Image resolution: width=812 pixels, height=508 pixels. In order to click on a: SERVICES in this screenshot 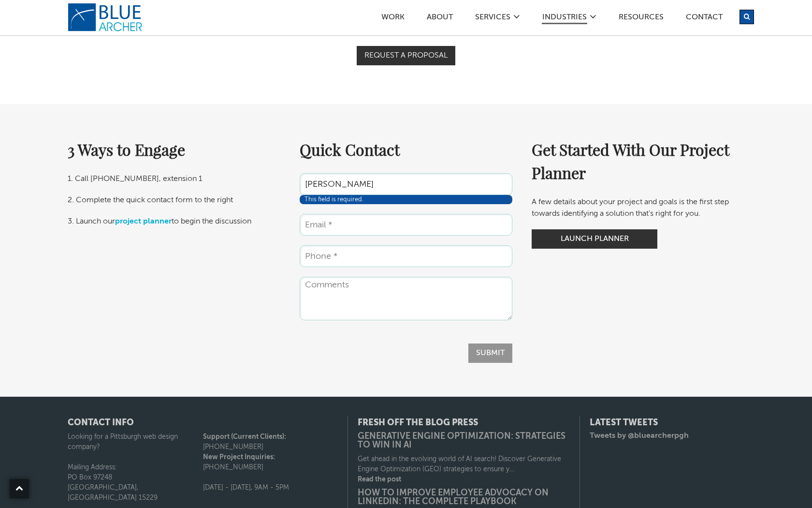, I will do `click(493, 18)`.